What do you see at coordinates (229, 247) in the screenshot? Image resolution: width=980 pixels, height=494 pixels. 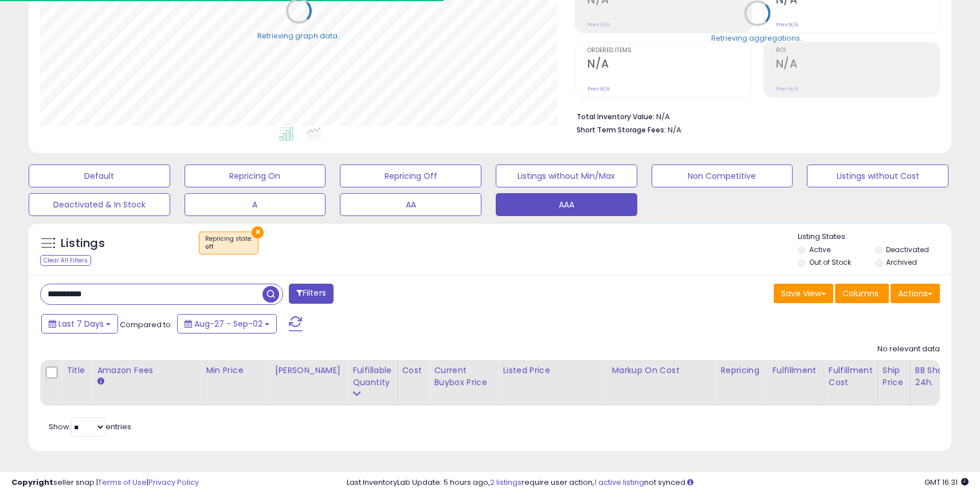 I see `div: off` at bounding box center [229, 247].